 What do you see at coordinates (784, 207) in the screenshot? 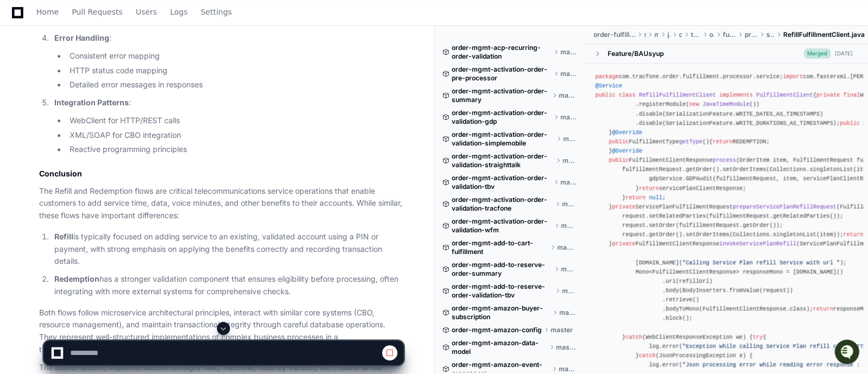
I see `span: prepareServicePlanRefillRequest` at bounding box center [784, 207].